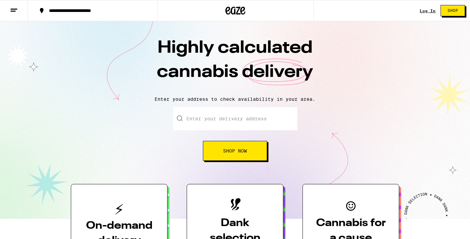 The height and width of the screenshot is (239, 470). What do you see at coordinates (235, 64) in the screenshot?
I see `h1: Highly calculated cannabis delivery` at bounding box center [235, 64].